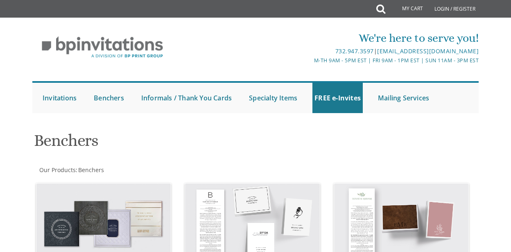  Describe the element at coordinates (59, 98) in the screenshot. I see `a: Invitations` at that location.